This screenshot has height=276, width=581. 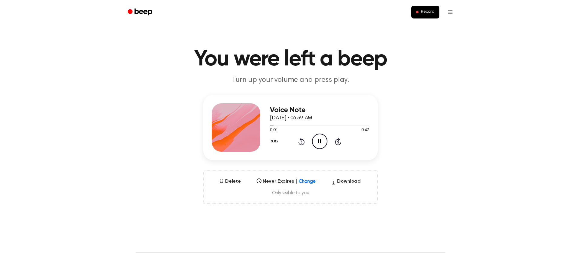 What do you see at coordinates (425, 12) in the screenshot?
I see `button: Record` at bounding box center [425, 12].